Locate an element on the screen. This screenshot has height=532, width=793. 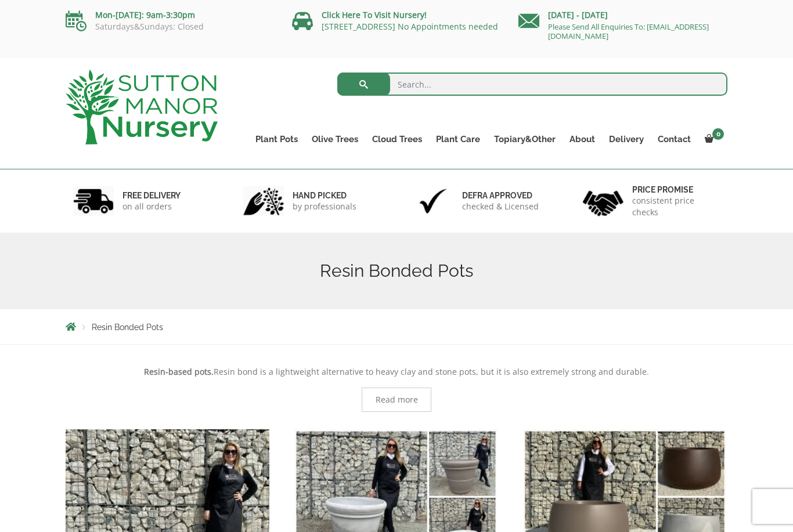
img: 4.jpg is located at coordinates (603, 201).